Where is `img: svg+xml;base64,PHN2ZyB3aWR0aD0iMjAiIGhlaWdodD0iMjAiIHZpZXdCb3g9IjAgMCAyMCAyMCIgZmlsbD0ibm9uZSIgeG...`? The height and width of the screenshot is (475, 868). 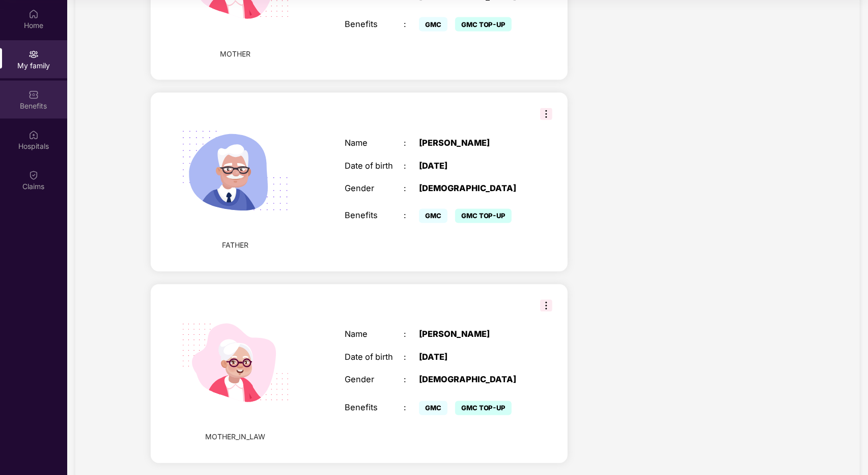 img: svg+xml;base64,PHN2ZyB3aWR0aD0iMjAiIGhlaWdodD0iMjAiIHZpZXdCb3g9IjAgMCAyMCAyMCIgZmlsbD0ibm9uZSIgeG... is located at coordinates (34, 54).